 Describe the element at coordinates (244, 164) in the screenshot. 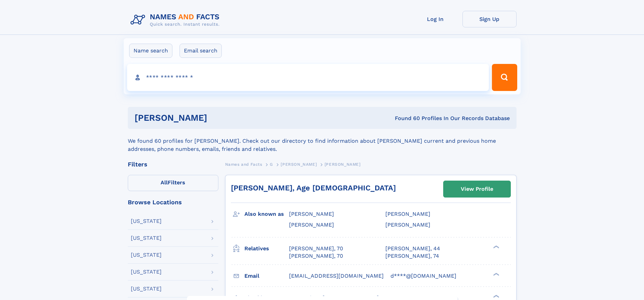

I see `a: Names and Facts` at that location.